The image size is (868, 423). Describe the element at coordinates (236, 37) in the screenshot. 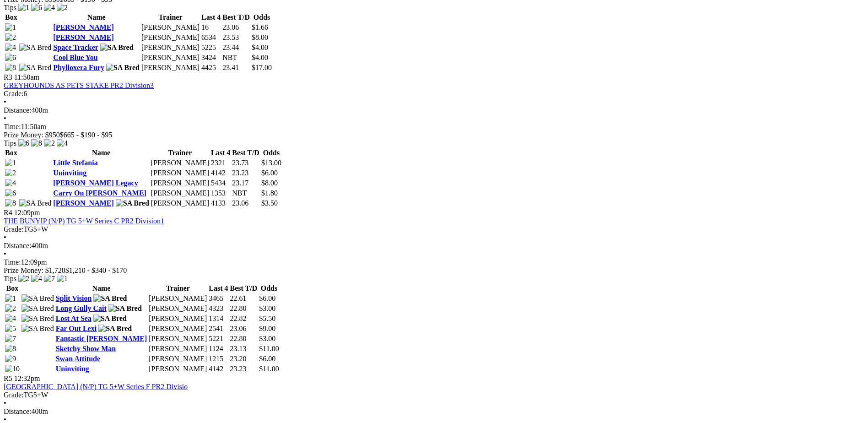

I see `td: 23.53` at that location.